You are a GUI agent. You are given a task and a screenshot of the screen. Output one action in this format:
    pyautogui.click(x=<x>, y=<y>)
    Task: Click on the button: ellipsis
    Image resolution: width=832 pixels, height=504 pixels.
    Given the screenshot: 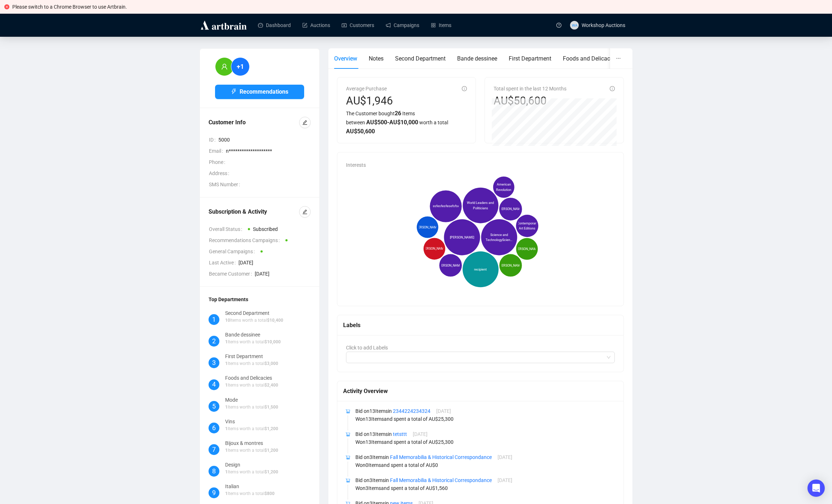 What is the action you would take?
    pyautogui.click(x=618, y=59)
    